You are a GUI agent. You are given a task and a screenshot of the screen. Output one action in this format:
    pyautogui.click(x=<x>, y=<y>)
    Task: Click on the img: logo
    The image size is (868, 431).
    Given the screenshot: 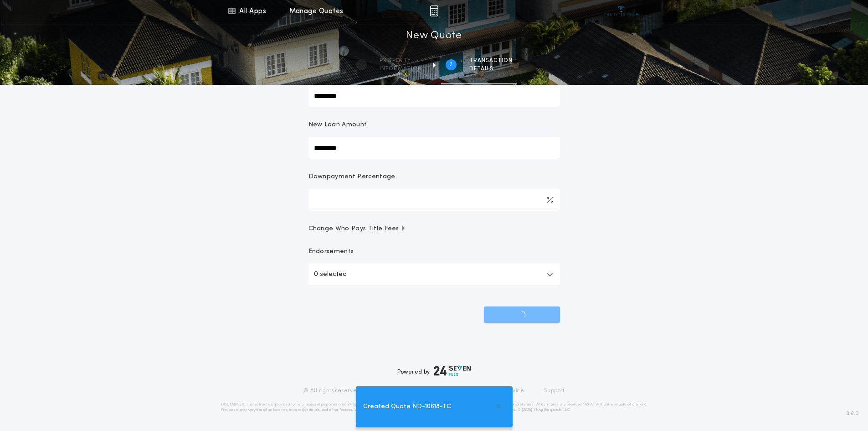 What is the action you would take?
    pyautogui.click(x=453, y=371)
    